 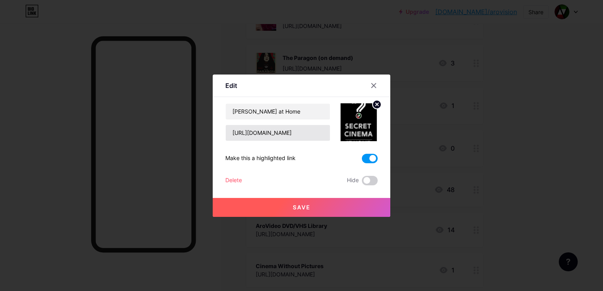 I want to click on div: Edit, so click(x=231, y=86).